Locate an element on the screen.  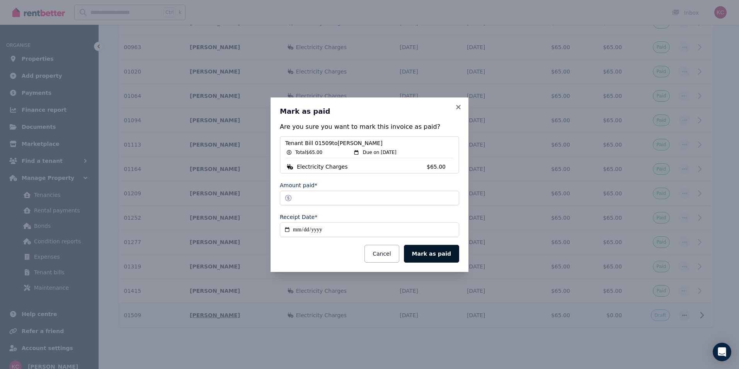
span: Electricity Charges is located at coordinates (322, 167).